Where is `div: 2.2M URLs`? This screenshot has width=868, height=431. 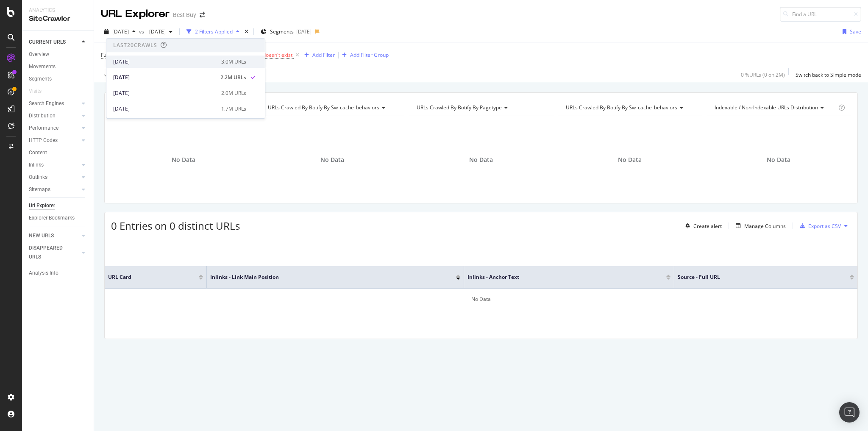
div: 2.2M URLs is located at coordinates (233, 78).